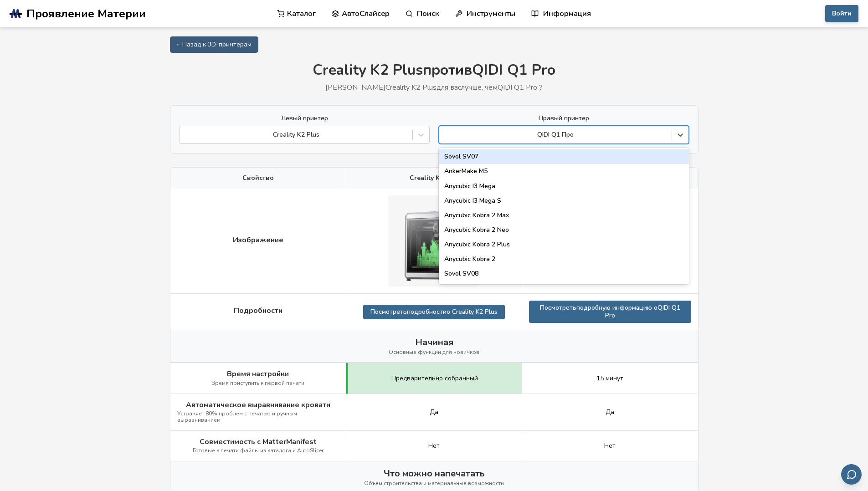 The height and width of the screenshot is (491, 868). I want to click on font: 15 минут, so click(610, 378).